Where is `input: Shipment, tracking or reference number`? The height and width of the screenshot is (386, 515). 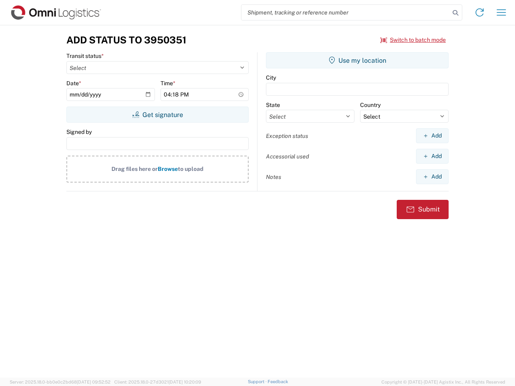
input: Shipment, tracking or reference number is located at coordinates (345, 12).